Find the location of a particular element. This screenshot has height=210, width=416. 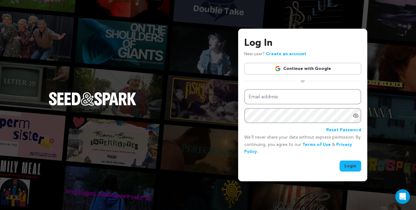

a: Seed&Spark Homepage is located at coordinates (93, 105).